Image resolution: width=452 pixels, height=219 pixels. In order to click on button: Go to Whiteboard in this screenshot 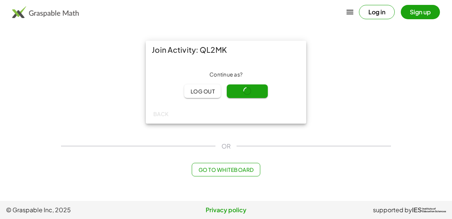, I will do `click(225, 169)`.